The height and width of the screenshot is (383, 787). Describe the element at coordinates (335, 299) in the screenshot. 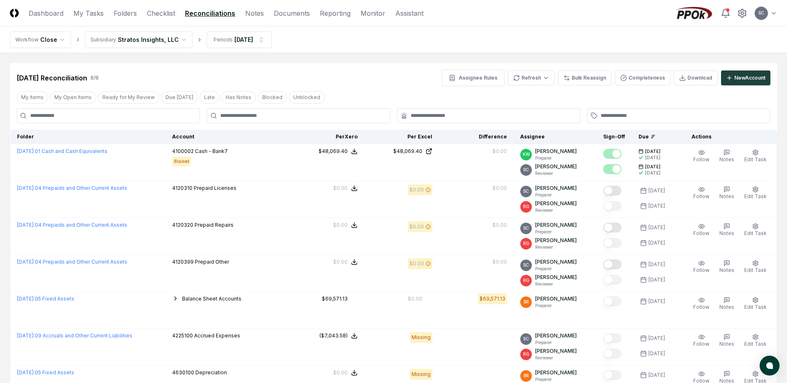

I see `div: $69,571.13` at that location.